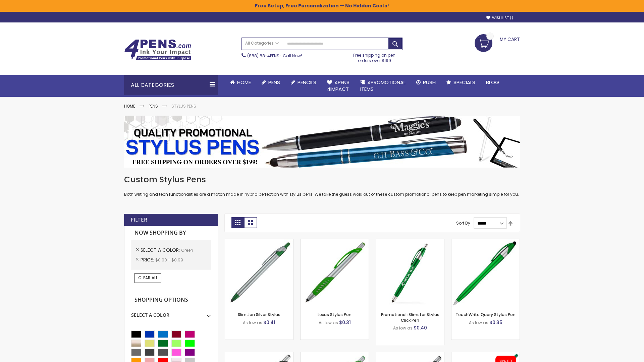  What do you see at coordinates (383, 86) in the screenshot?
I see `a: 4PROMOTIONALITEMS` at bounding box center [383, 86].